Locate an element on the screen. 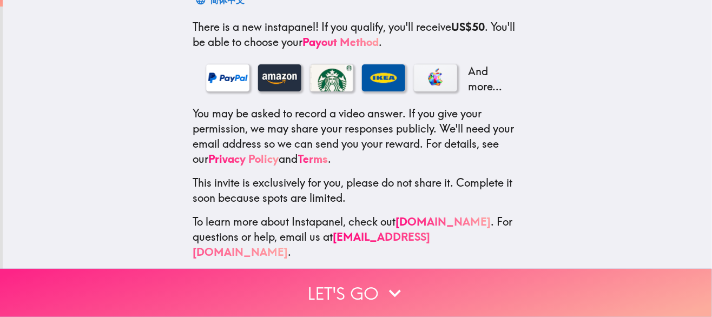 This screenshot has height=317, width=712. span: There is a new instapanel! is located at coordinates (256, 26).